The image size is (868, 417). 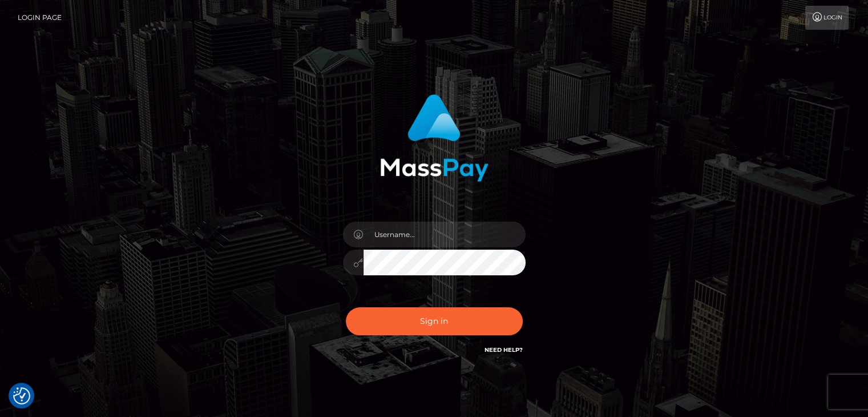 What do you see at coordinates (40, 18) in the screenshot?
I see `a: Login Page` at bounding box center [40, 18].